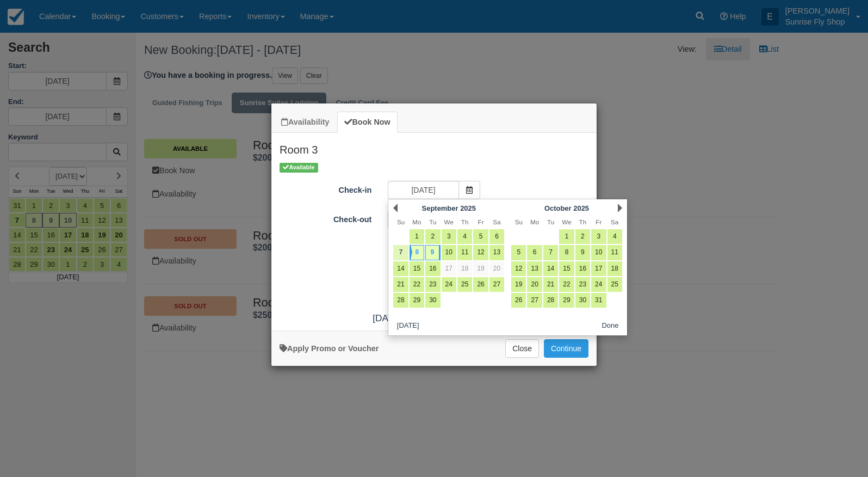 The height and width of the screenshot is (477, 868). What do you see at coordinates (367, 122) in the screenshot?
I see `a: Book Now` at bounding box center [367, 122].